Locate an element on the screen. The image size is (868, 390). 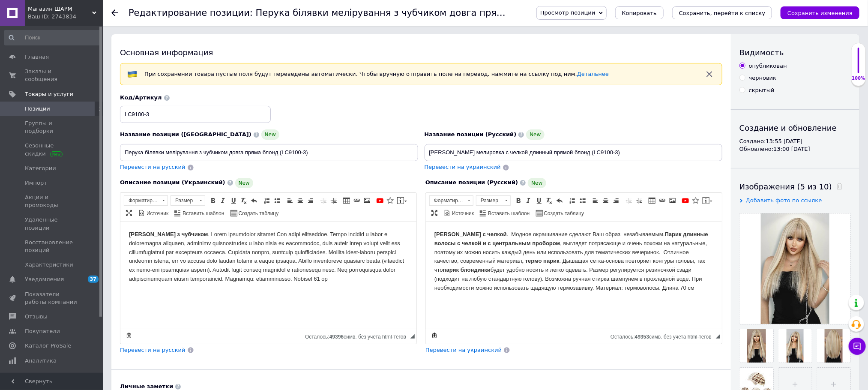
div: 100% is located at coordinates (859, 79).